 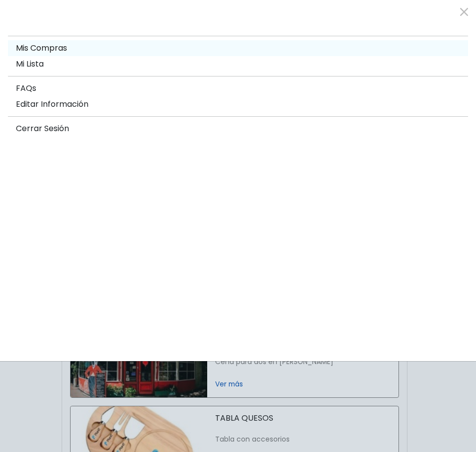 I want to click on button: Close, so click(x=464, y=12).